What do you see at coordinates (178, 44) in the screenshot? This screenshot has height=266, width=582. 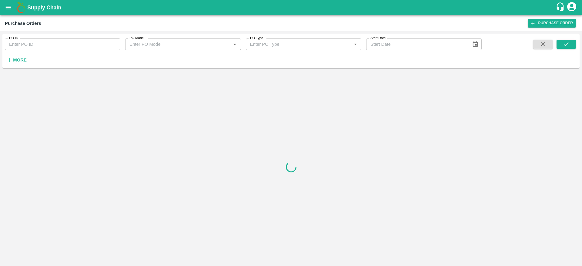 I see `input: Enter PO Model` at bounding box center [178, 44].